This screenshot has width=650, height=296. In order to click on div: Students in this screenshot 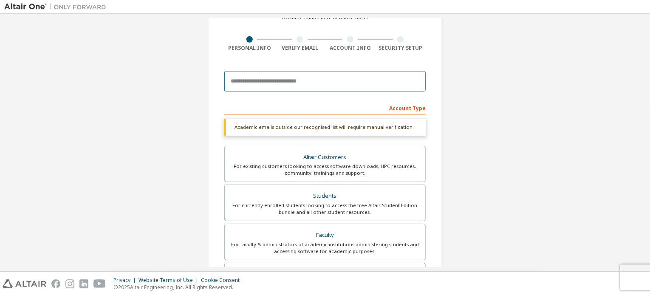, I will do `click(325, 196)`.